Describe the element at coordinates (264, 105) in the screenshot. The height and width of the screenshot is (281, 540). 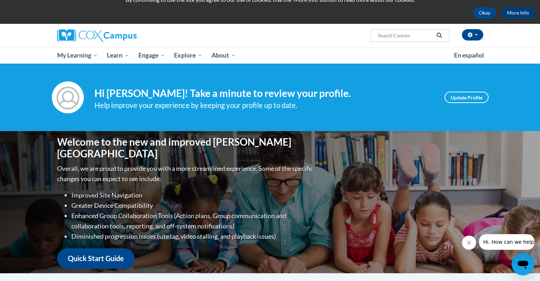
I see `div: Help improve your experience by keeping your profile up to date.` at that location.